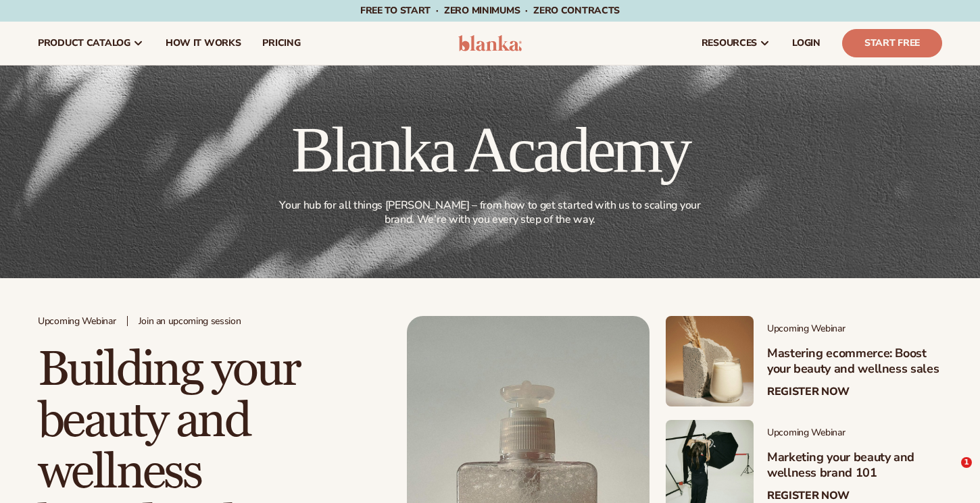  I want to click on span: How It Works, so click(203, 43).